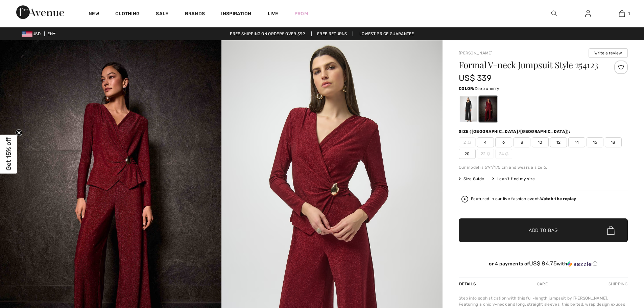  I want to click on button: Add to Bag, so click(543, 230).